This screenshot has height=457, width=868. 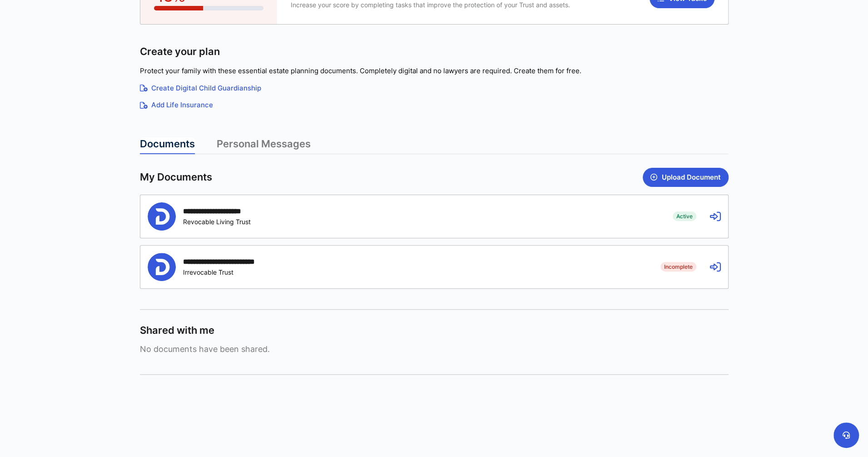 What do you see at coordinates (434, 348) in the screenshot?
I see `span: No documents have been shared.` at bounding box center [434, 348].